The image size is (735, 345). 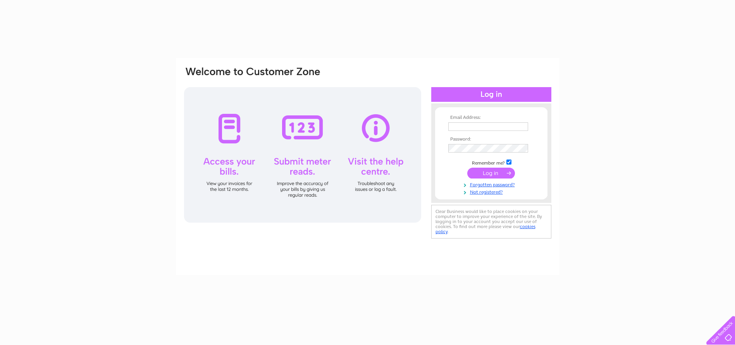 I want to click on a: Not registered?, so click(x=492, y=191).